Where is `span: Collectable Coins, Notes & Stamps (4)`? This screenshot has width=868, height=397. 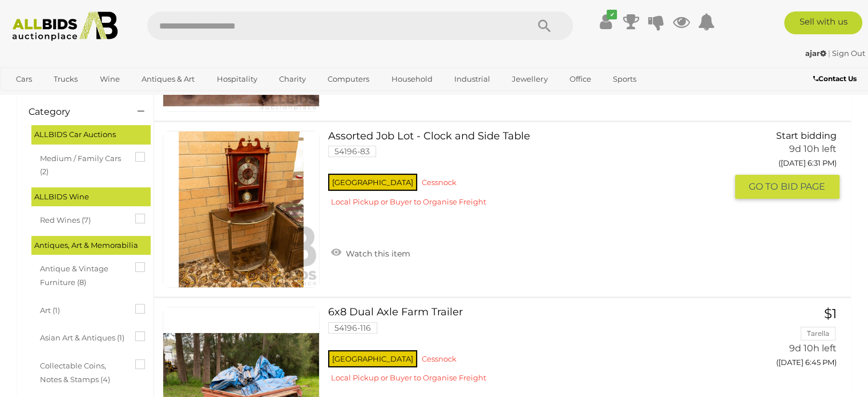
span: Collectable Coins, Notes & Stamps (4) is located at coordinates (83, 371).